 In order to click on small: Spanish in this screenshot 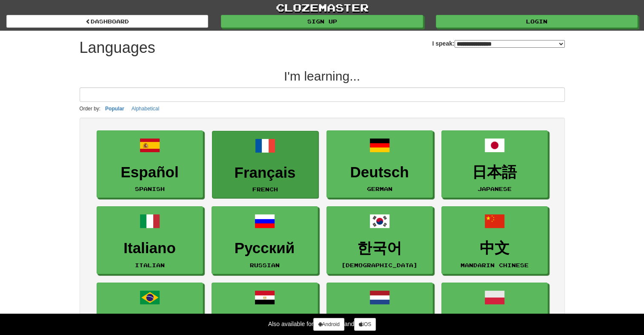, I will do `click(150, 189)`.